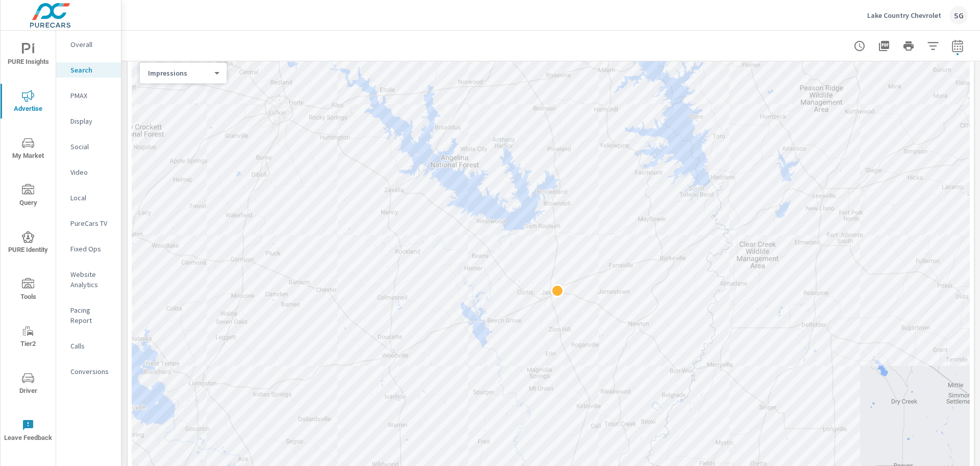 The width and height of the screenshot is (980, 466). What do you see at coordinates (92, 95) in the screenshot?
I see `p: PMAX` at bounding box center [92, 95].